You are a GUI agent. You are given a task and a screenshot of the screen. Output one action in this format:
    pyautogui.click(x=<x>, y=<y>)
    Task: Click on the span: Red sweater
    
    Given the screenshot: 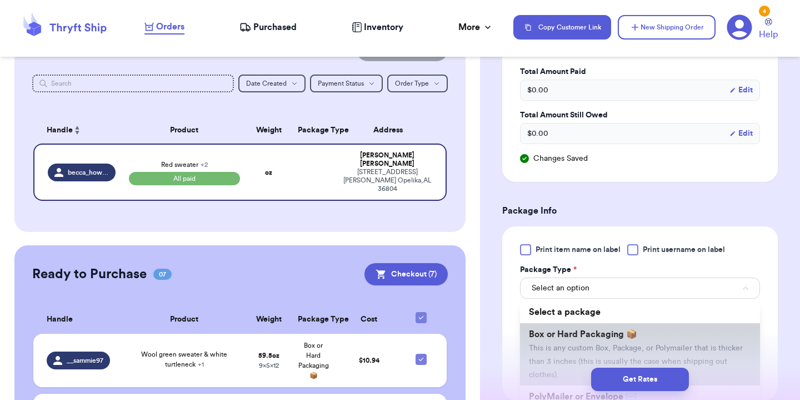 What is the action you would take?
    pyautogui.click(x=184, y=164)
    